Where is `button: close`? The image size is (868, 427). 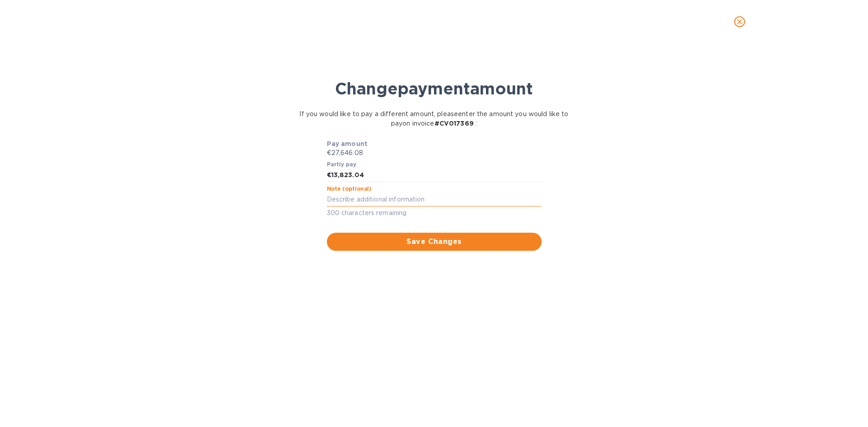
button: close is located at coordinates (739, 22).